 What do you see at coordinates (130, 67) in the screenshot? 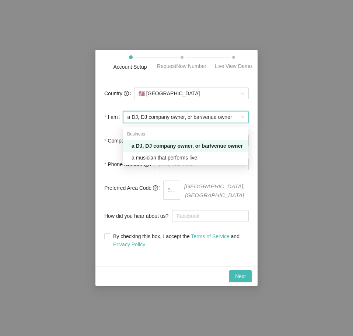
I see `div: Account Setup` at bounding box center [130, 67].